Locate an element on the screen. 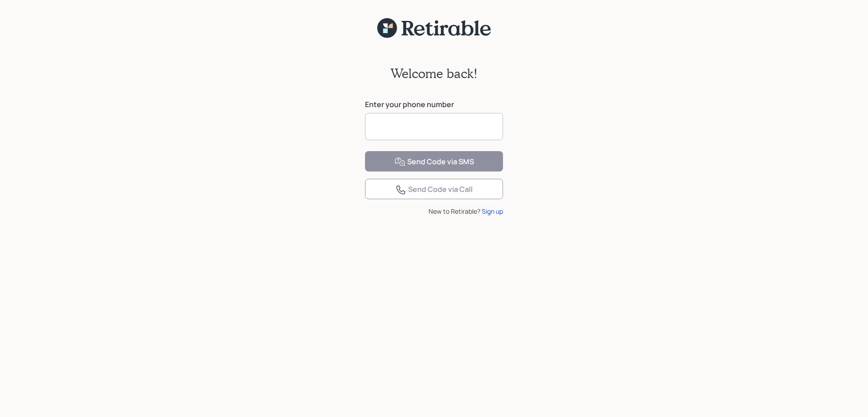  div: Send Code via SMS is located at coordinates (434, 162).